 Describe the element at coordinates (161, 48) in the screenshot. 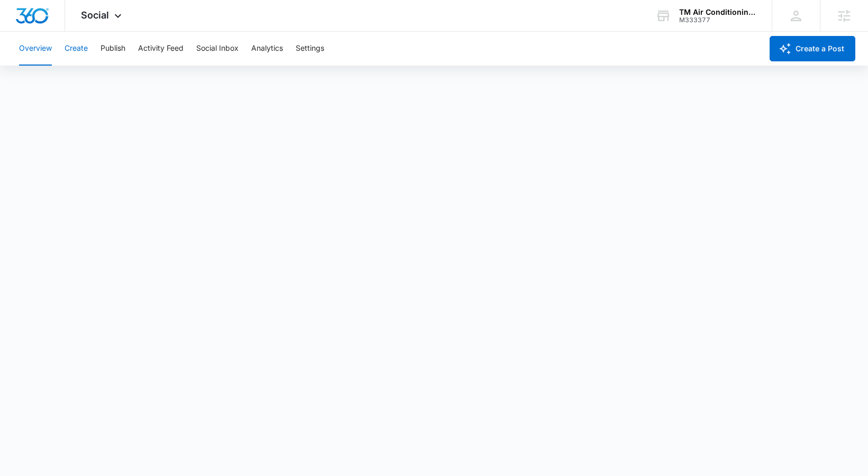

I see `button: Activity Feed` at that location.